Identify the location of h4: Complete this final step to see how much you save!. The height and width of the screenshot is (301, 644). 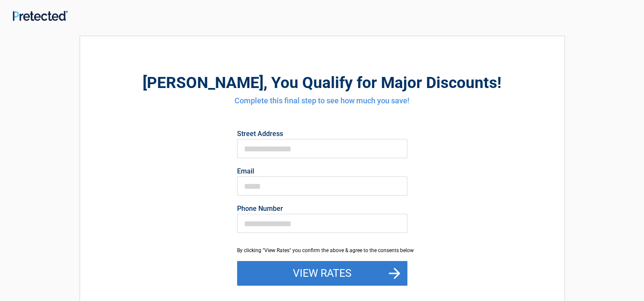
(322, 101).